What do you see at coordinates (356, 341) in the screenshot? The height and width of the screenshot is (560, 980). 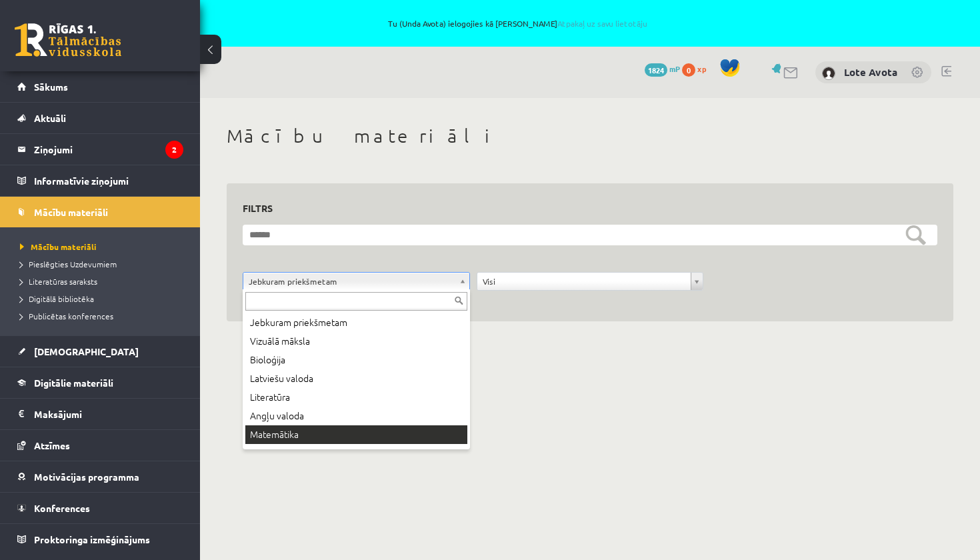 I see `div: Vizuālā māksla` at bounding box center [356, 341].